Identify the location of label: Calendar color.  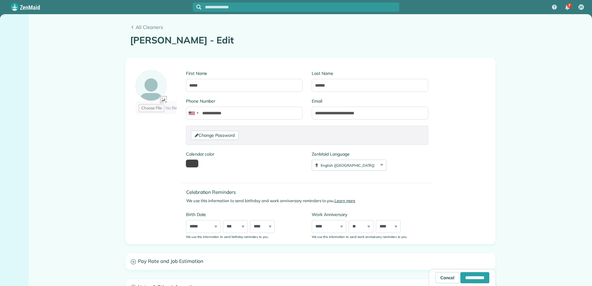
(200, 154).